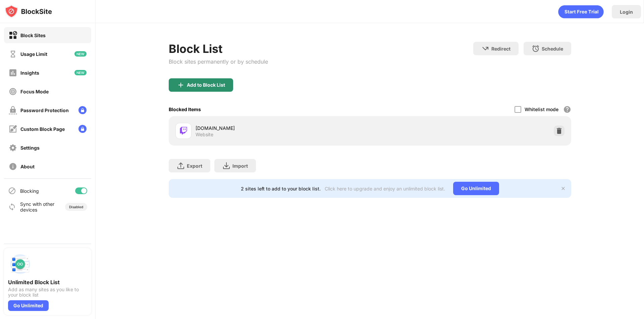 Image resolution: width=644 pixels, height=319 pixels. Describe the element at coordinates (27, 166) in the screenshot. I see `div: About` at that location.